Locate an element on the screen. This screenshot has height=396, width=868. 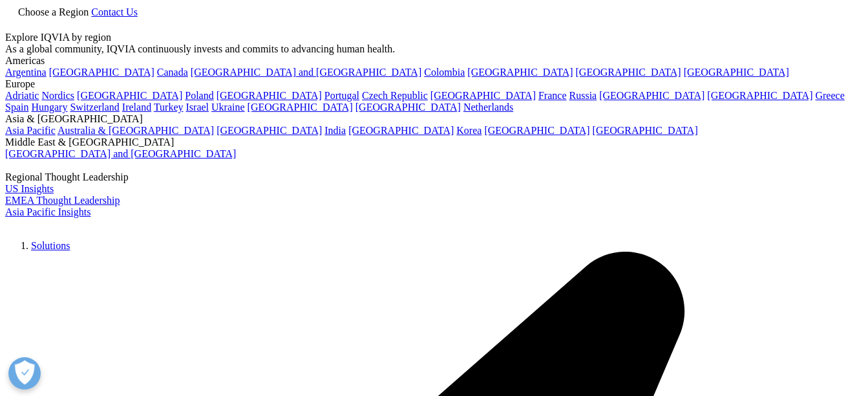
a: Netherlands is located at coordinates (488, 106).